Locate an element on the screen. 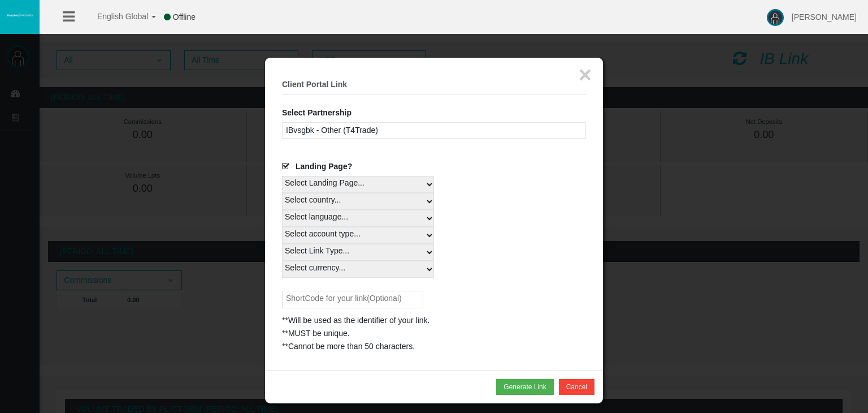 The width and height of the screenshot is (868, 413). span: Offline is located at coordinates (184, 17).